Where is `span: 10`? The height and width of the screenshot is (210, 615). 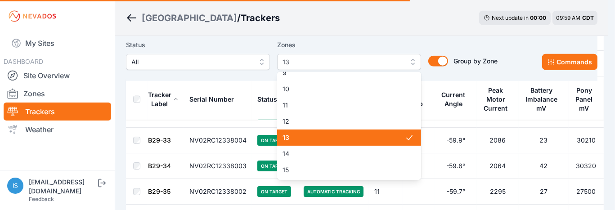
span: 10 is located at coordinates (344, 89).